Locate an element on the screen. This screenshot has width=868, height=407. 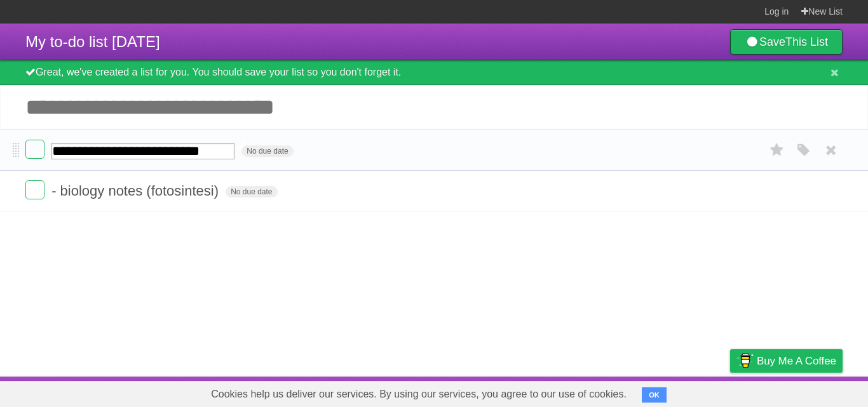
button: OK is located at coordinates (653, 395).